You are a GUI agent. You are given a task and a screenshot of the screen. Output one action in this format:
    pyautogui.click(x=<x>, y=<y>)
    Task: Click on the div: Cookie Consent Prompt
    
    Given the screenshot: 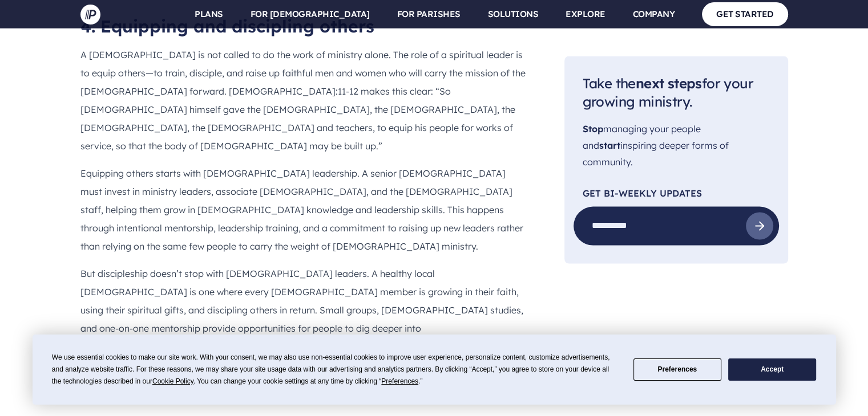 What is the action you would take?
    pyautogui.click(x=434, y=369)
    